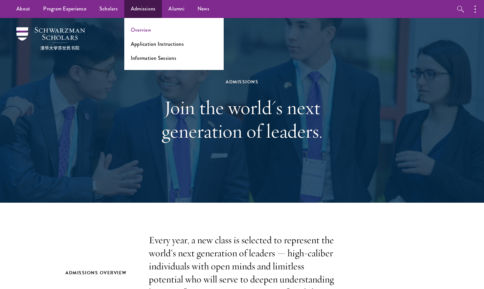  I want to click on img: Schwarzman Scholars, so click(51, 39).